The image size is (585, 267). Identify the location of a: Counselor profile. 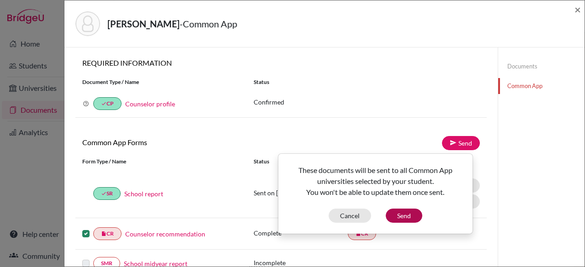
(150, 104).